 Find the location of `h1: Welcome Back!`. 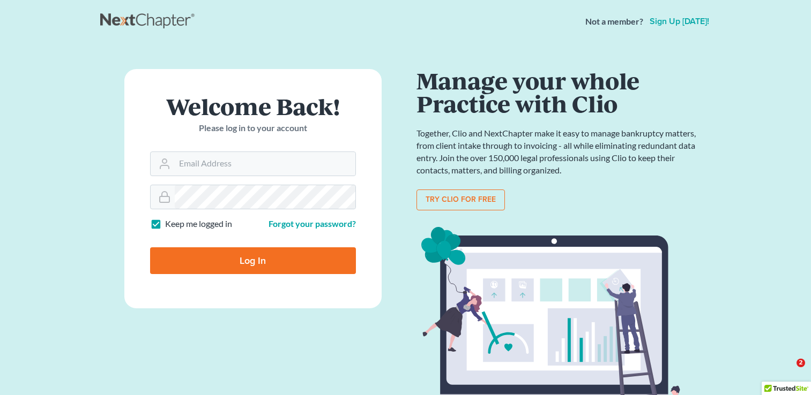

h1: Welcome Back! is located at coordinates (253, 106).